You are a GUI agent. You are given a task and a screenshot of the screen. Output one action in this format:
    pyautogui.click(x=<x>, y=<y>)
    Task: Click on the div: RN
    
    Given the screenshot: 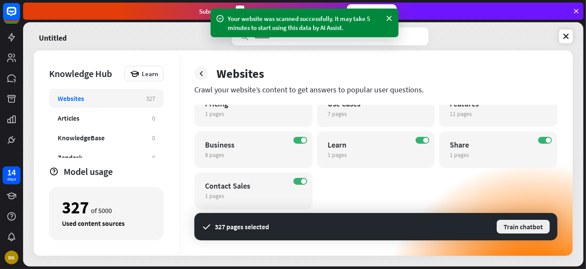 What is the action you would take?
    pyautogui.click(x=12, y=257)
    